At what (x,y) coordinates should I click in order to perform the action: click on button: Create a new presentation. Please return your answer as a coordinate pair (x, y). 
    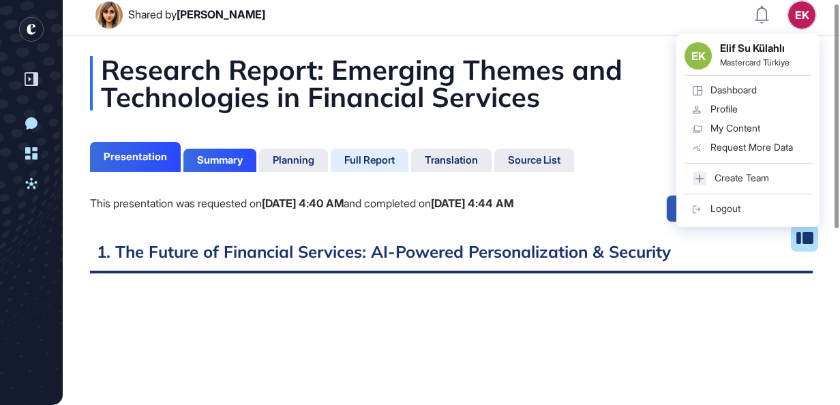
    Looking at the image, I should click on (739, 209).